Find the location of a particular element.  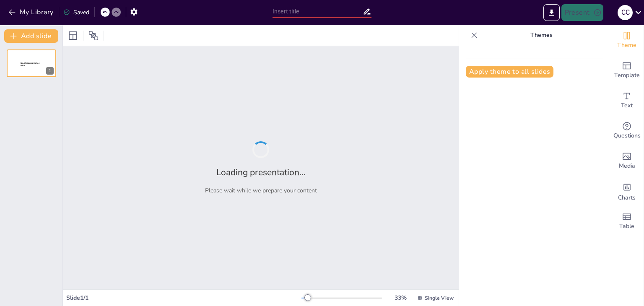

h2: Loading presentation... is located at coordinates (261, 172).